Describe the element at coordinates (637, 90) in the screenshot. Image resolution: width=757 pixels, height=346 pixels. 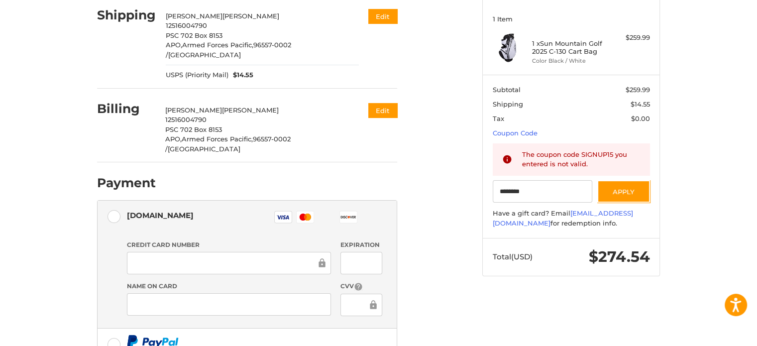
I see `span: $259.99` at that location.